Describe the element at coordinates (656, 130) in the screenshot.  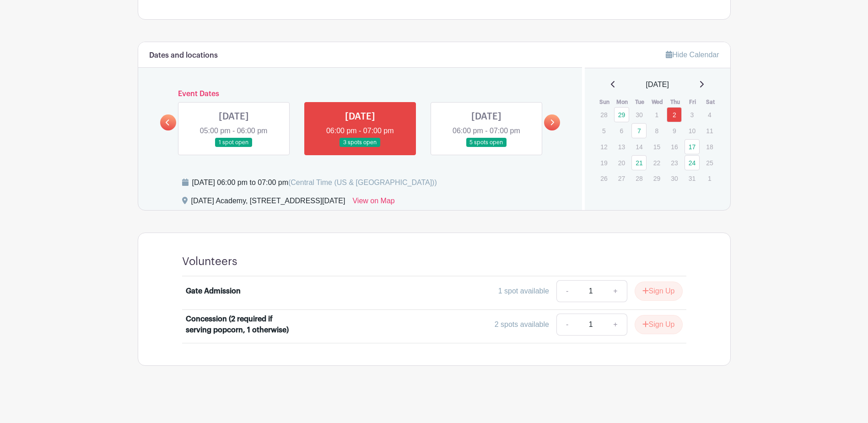
I see `p: 8` at that location.